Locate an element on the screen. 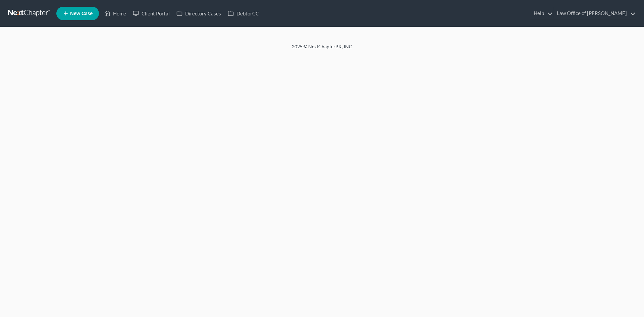 The image size is (644, 317). a: Help is located at coordinates (541, 14).